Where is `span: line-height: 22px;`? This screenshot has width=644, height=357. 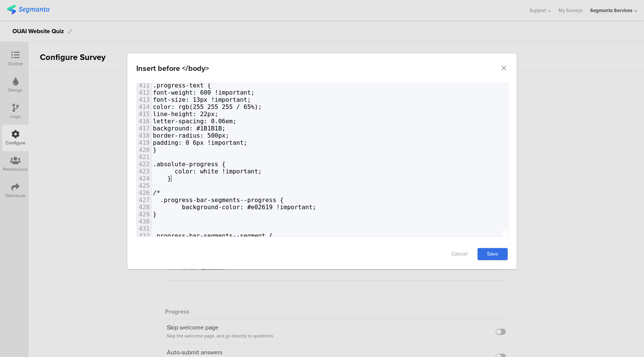
span: line-height: 22px; is located at coordinates (185, 114).